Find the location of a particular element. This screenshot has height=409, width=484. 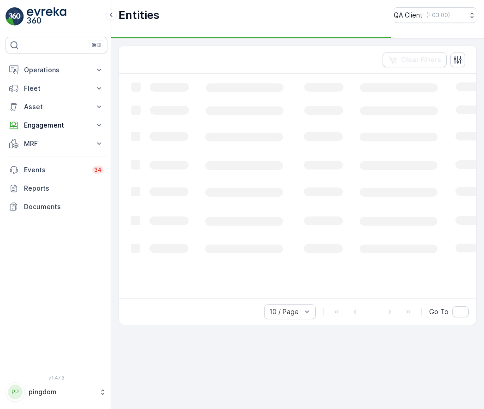

p: QA Client is located at coordinates (408, 15).